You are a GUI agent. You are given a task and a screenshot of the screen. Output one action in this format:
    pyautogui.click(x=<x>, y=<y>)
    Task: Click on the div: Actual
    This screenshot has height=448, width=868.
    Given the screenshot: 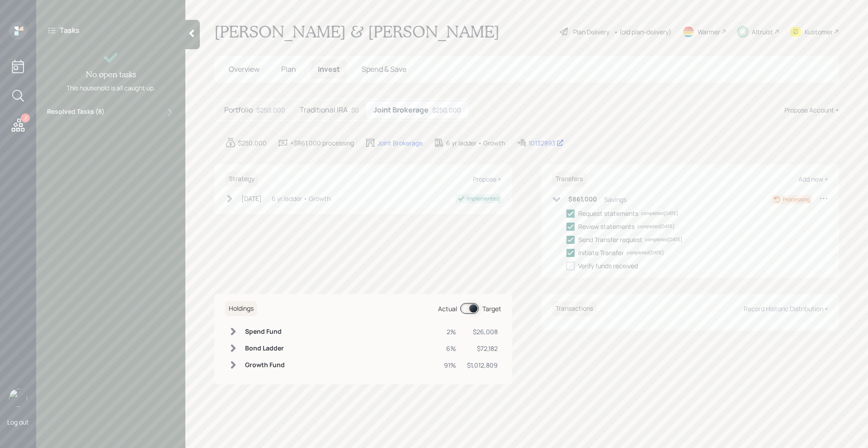 What is the action you would take?
    pyautogui.click(x=447, y=309)
    